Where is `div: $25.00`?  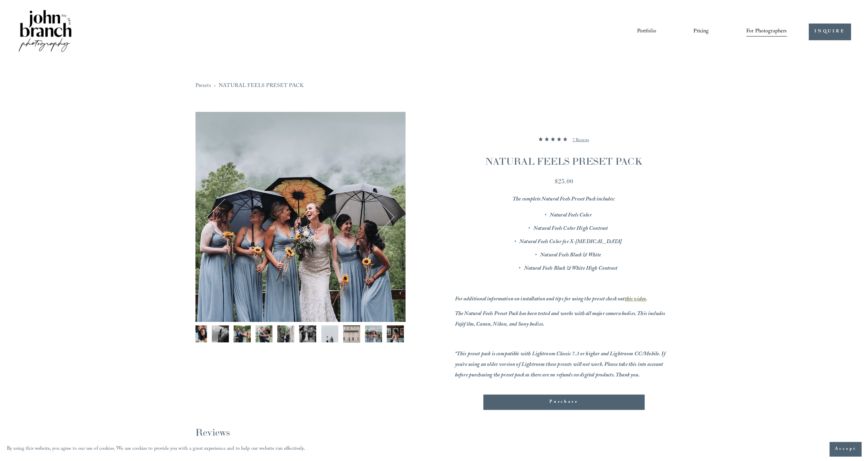
div: $25.00 is located at coordinates (564, 181).